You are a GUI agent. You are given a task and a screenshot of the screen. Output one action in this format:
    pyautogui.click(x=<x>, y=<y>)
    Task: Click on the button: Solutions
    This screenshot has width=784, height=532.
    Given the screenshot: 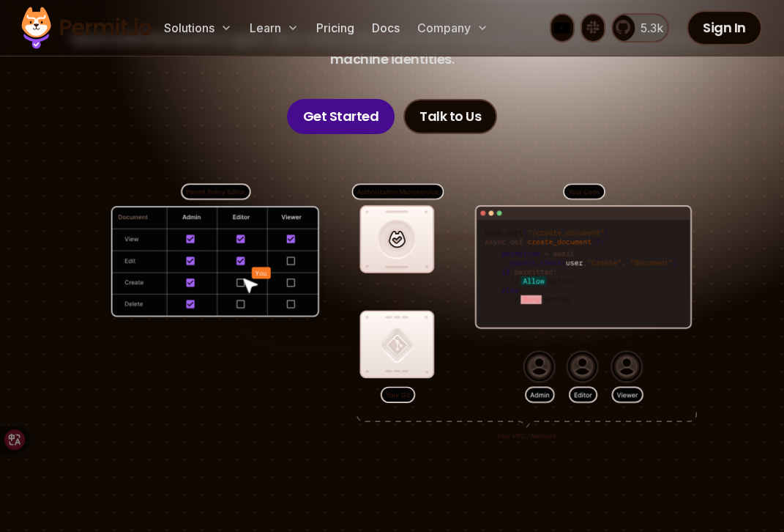 What is the action you would take?
    pyautogui.click(x=197, y=27)
    